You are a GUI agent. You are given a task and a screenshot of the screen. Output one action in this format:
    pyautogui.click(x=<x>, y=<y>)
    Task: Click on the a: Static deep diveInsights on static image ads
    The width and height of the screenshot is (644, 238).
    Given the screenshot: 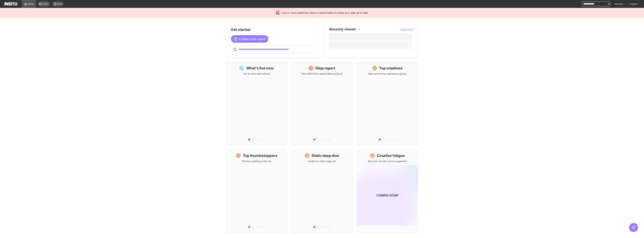 What is the action you would take?
    pyautogui.click(x=322, y=191)
    